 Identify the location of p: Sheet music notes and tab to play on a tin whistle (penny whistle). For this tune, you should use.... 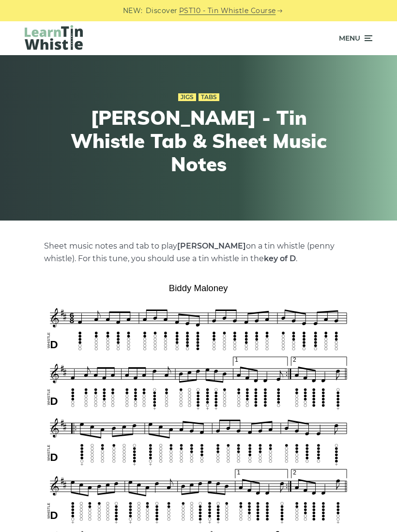
(198, 252).